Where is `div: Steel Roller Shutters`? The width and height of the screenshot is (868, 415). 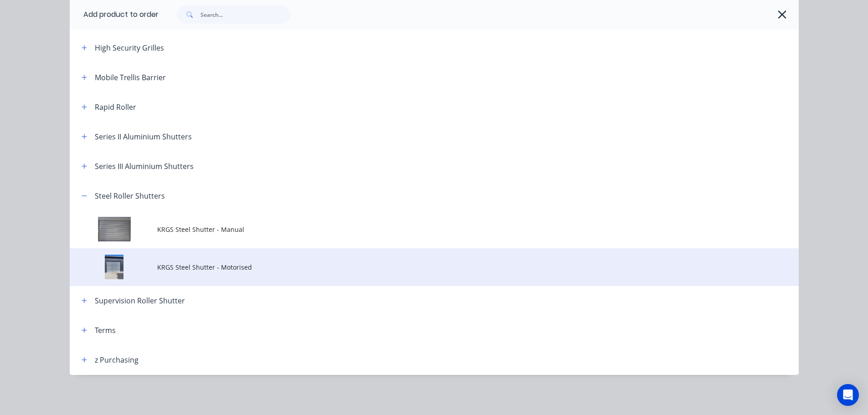
div: Steel Roller Shutters is located at coordinates (130, 196).